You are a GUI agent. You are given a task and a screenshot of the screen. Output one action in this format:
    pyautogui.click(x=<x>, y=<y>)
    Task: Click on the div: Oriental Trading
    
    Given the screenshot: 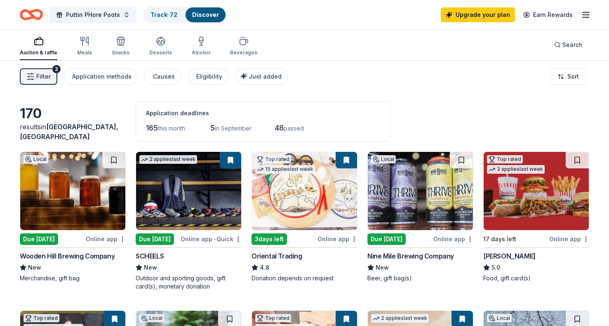 What is the action you would take?
    pyautogui.click(x=277, y=256)
    